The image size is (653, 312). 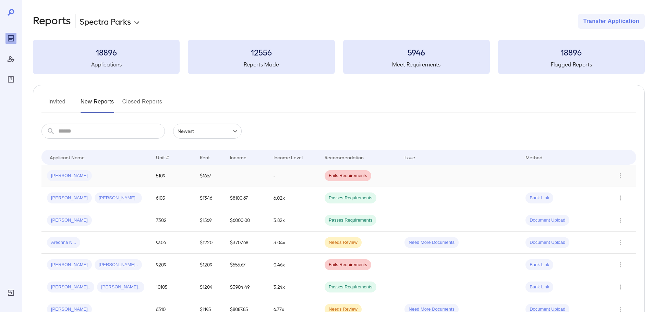 I want to click on p: Spectra Parks, so click(x=105, y=21).